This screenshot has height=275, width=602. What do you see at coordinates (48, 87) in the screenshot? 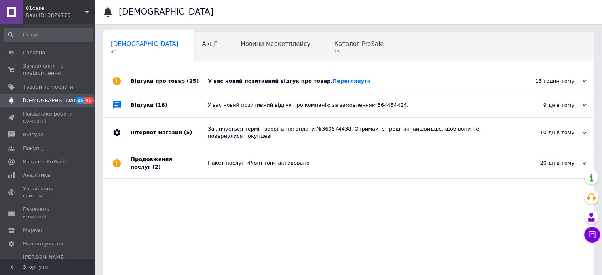
I see `span: Товари та послуги` at bounding box center [48, 87].